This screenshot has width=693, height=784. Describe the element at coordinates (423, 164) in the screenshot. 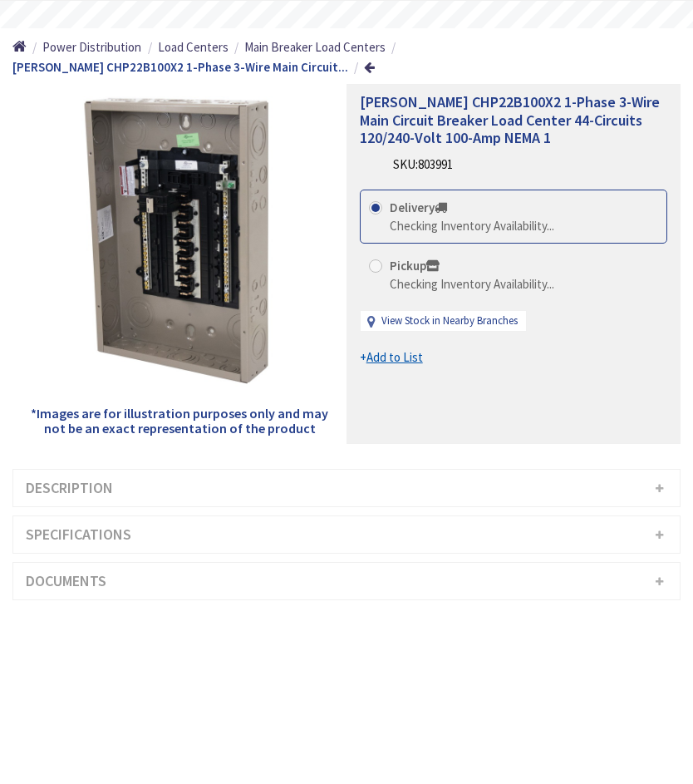

I see `div: SKU:` at that location.